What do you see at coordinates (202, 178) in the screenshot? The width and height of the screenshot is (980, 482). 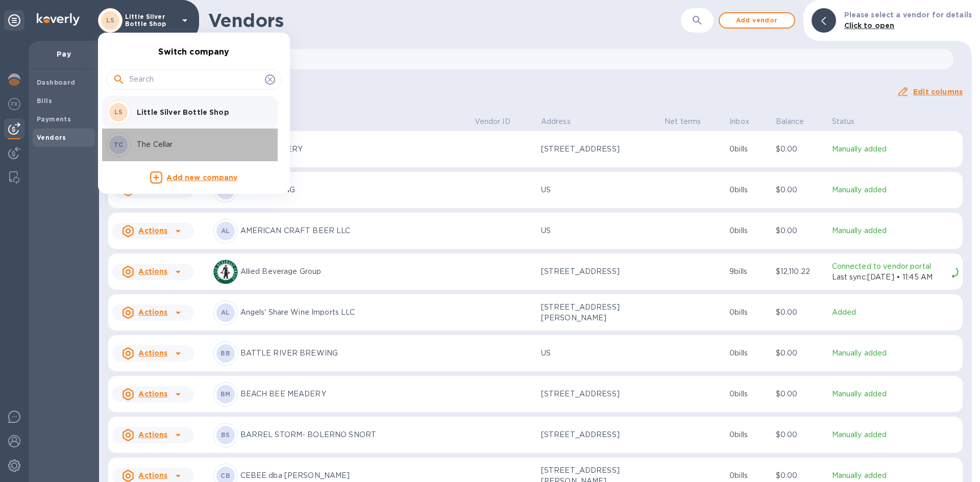 I see `p: Add new company` at bounding box center [202, 178].